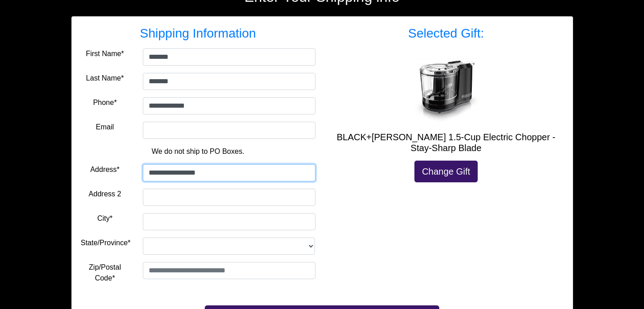 This screenshot has width=644, height=309. What do you see at coordinates (198, 151) in the screenshot?
I see `p: We do not ship to PO Boxes.` at bounding box center [198, 151].